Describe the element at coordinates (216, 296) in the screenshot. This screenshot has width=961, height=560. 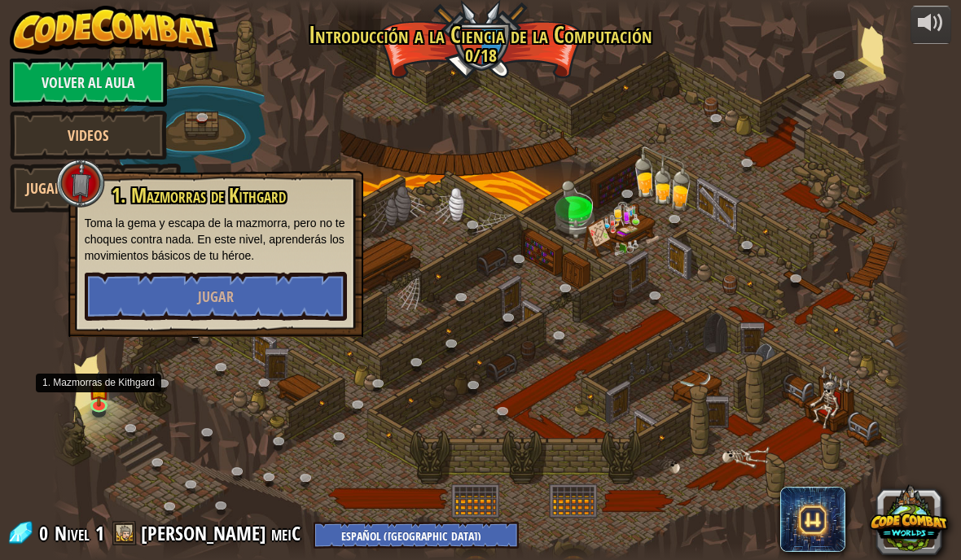
I see `span: Jugar` at that location.